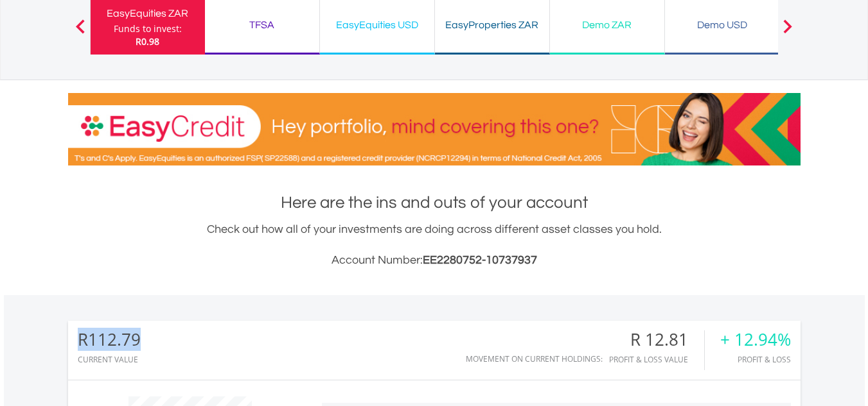 Image resolution: width=868 pixels, height=406 pixels. Describe the element at coordinates (722, 25) in the screenshot. I see `div: Demo USD` at that location.